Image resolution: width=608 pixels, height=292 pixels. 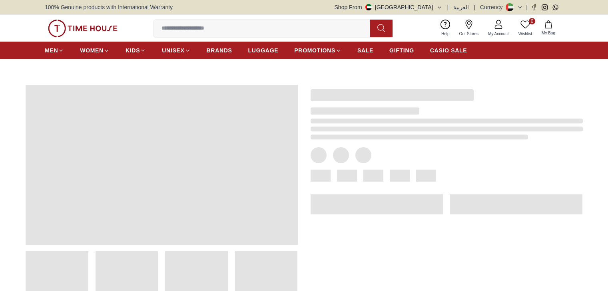 What do you see at coordinates (461, 7) in the screenshot?
I see `button: العربية` at bounding box center [461, 7].